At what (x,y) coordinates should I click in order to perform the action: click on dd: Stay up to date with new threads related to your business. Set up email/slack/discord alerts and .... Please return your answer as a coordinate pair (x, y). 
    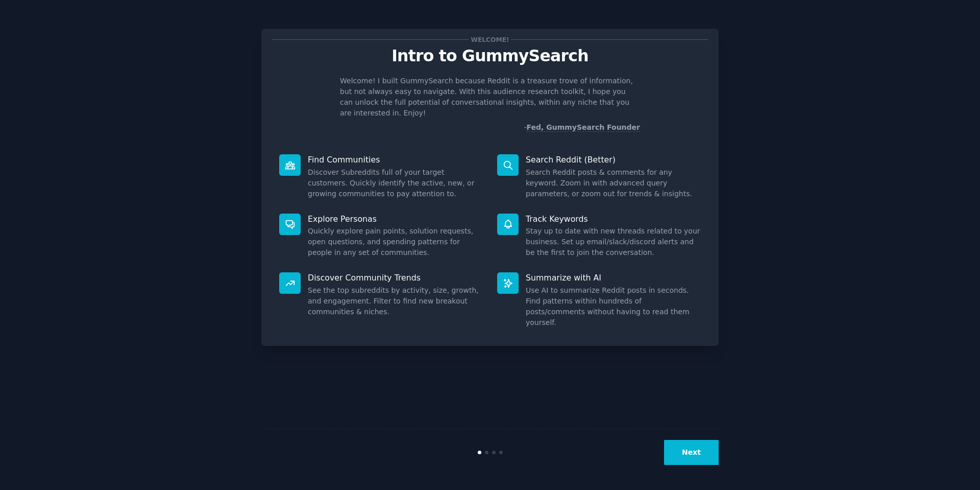
    Looking at the image, I should click on (613, 242).